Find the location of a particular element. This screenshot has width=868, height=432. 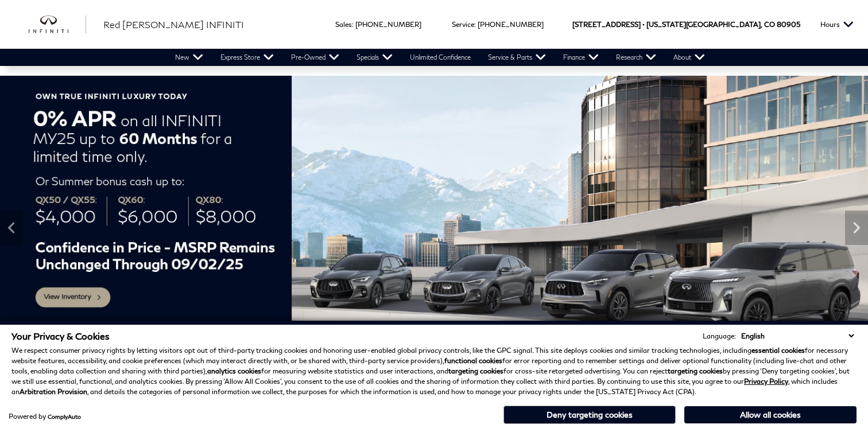

strong: essential cookies is located at coordinates (778, 350).